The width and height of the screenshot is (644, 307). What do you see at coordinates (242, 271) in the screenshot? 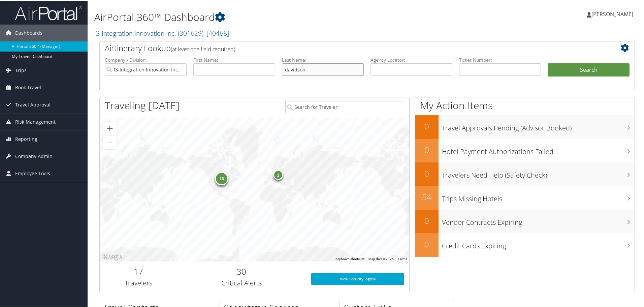
I see `h2: 30` at bounding box center [242, 271].